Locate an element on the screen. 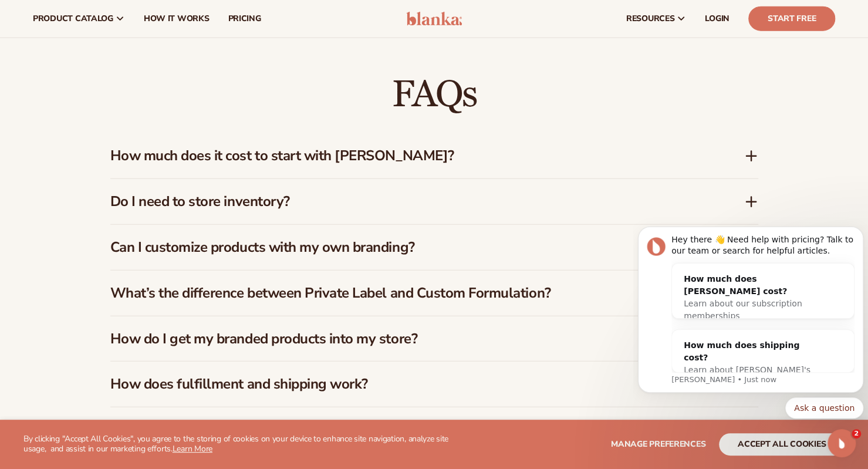 Image resolution: width=868 pixels, height=469 pixels. h2: FAQs is located at coordinates (434, 95).